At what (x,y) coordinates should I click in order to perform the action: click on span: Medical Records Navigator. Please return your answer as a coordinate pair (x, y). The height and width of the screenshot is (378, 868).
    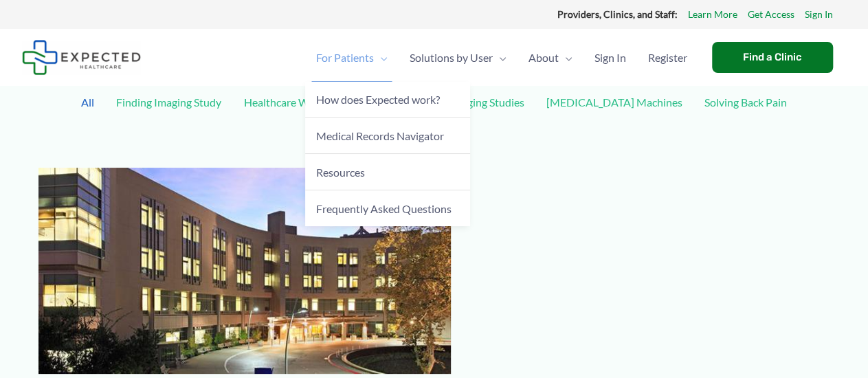
    Looking at the image, I should click on (380, 136).